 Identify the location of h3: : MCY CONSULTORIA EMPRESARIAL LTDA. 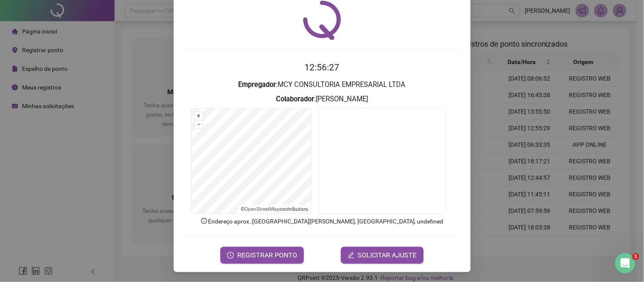
(322, 85).